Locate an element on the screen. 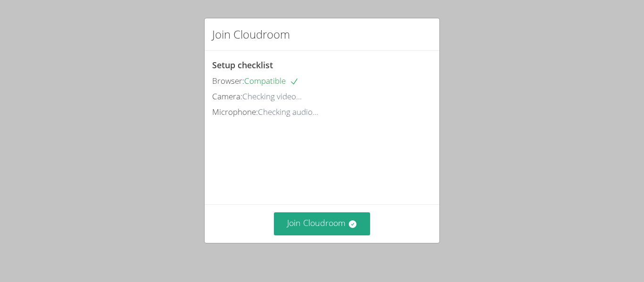  span: Browser: is located at coordinates (228, 81).